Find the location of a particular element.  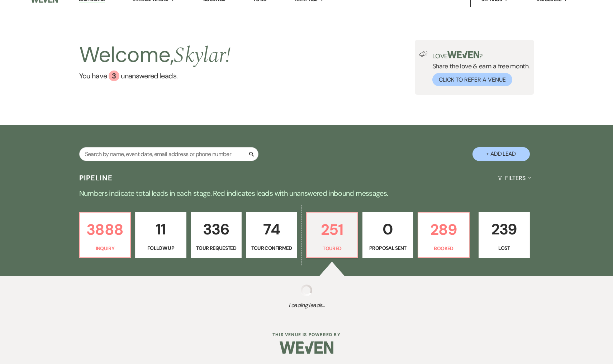

span: Loading leads... is located at coordinates (306, 306).